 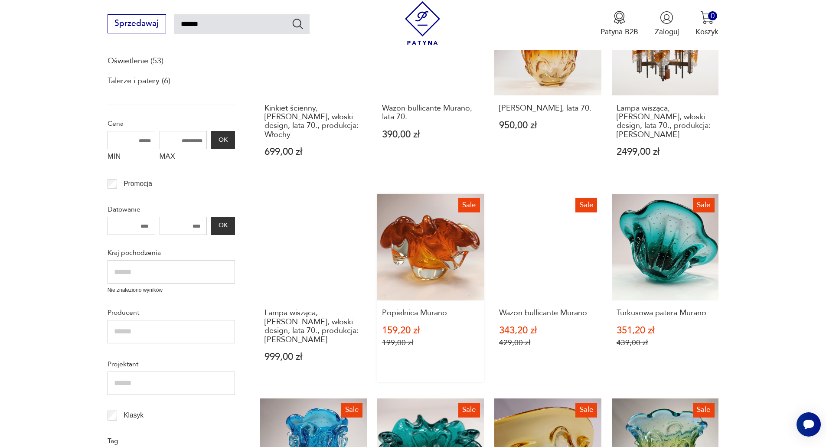 I want to click on img: Ikona medalu, so click(x=619, y=17).